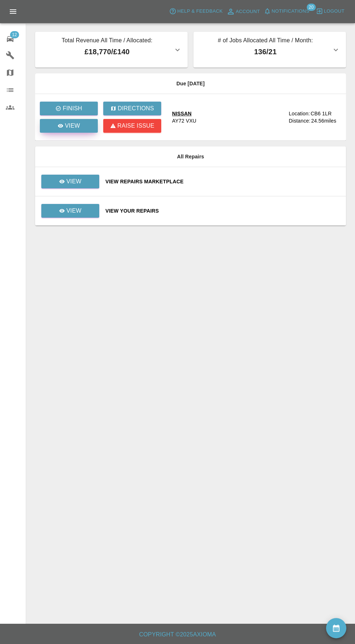  I want to click on div: CB6 1LR, so click(321, 113).